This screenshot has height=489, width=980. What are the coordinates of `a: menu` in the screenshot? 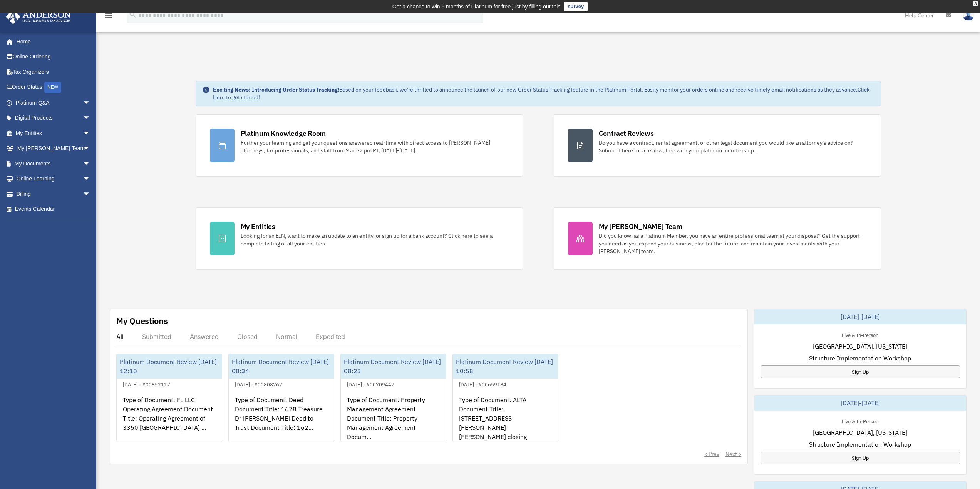 It's located at (108, 17).